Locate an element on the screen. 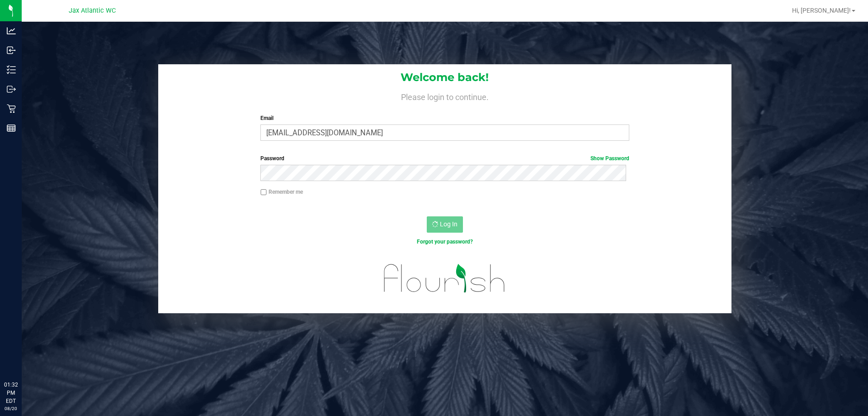 This screenshot has width=868, height=416. img: flourish_logo.svg is located at coordinates (445, 278).